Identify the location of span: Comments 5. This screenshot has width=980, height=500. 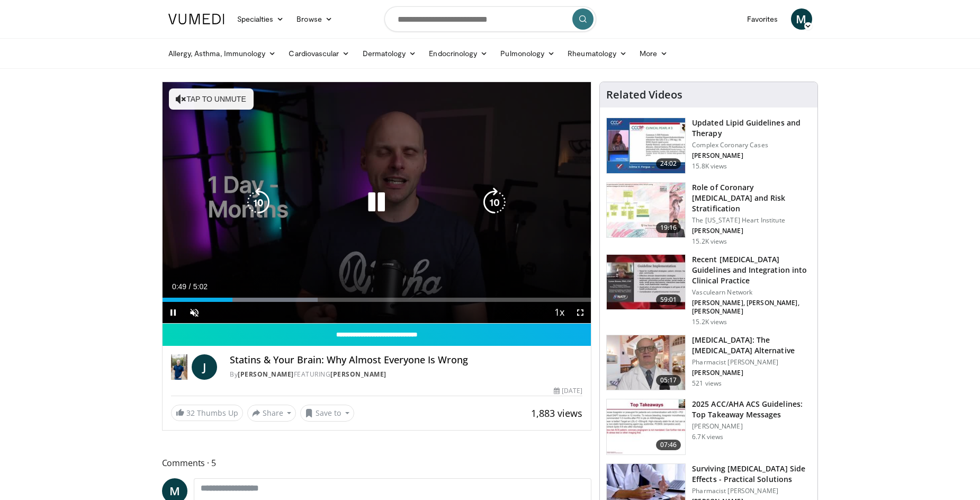
(377, 463).